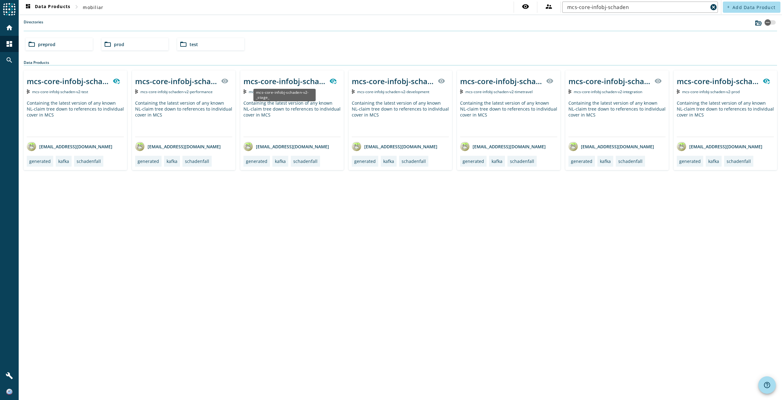 The height and width of the screenshot is (400, 782). Describe the element at coordinates (678, 92) in the screenshot. I see `img: Kafka Topic: mcs-core-infobj-schaden-v2-prod` at that location.